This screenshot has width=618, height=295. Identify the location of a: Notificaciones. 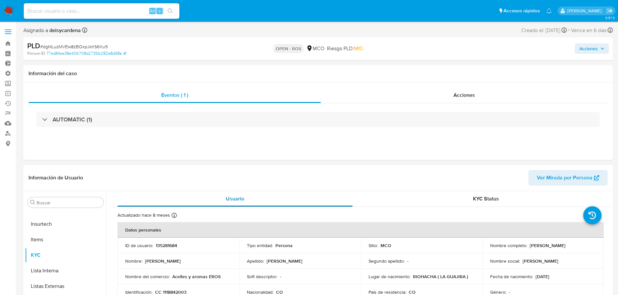
(548, 11).